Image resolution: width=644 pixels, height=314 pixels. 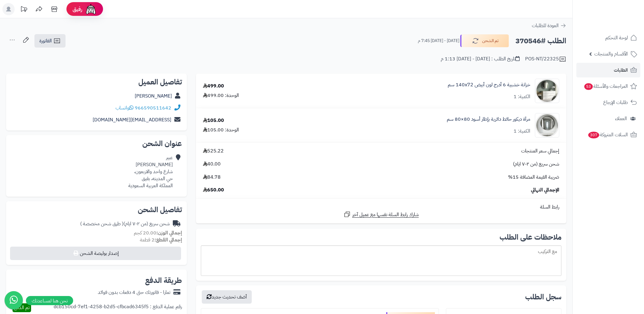 What do you see at coordinates (540, 151) in the screenshot?
I see `span: إجمالي سعر المنتجات` at bounding box center [540, 151].